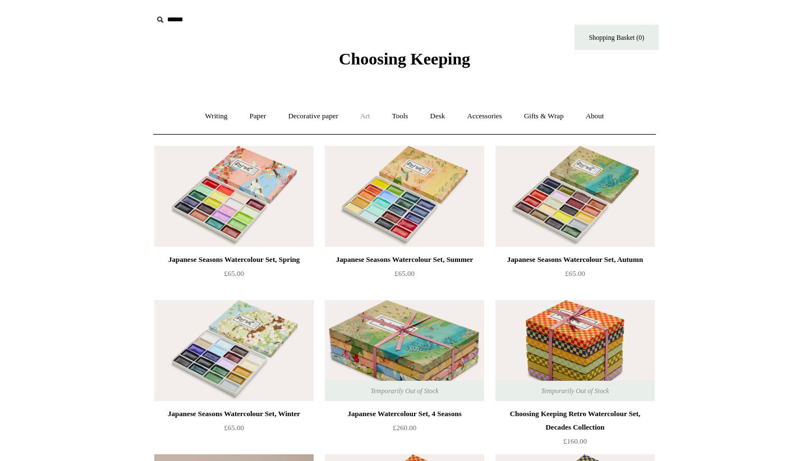 Image resolution: width=809 pixels, height=461 pixels. What do you see at coordinates (575, 276) in the screenshot?
I see `a: Japanese Seasons Watercolour Set, Autumn £65.00` at bounding box center [575, 276].